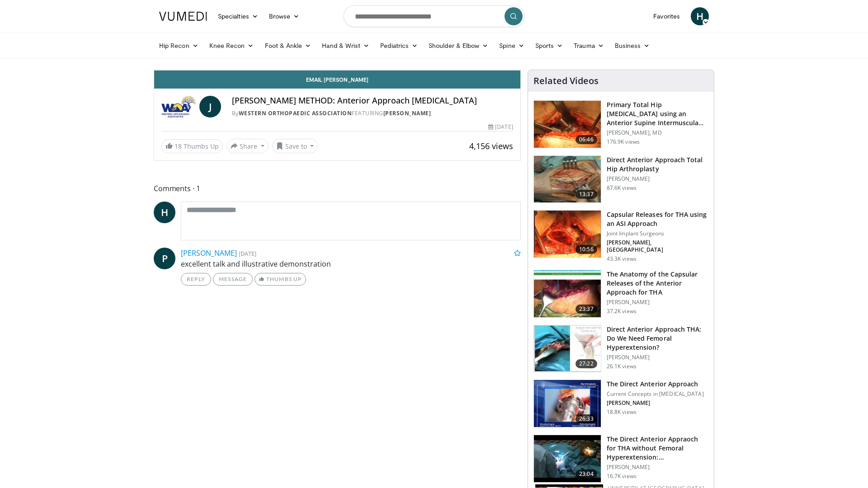 The height and width of the screenshot is (488, 868). I want to click on a: Trauma, so click(588, 45).